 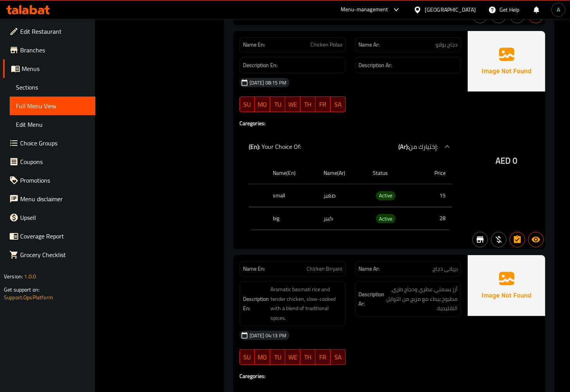 I want to click on span: Upsell, so click(x=54, y=218).